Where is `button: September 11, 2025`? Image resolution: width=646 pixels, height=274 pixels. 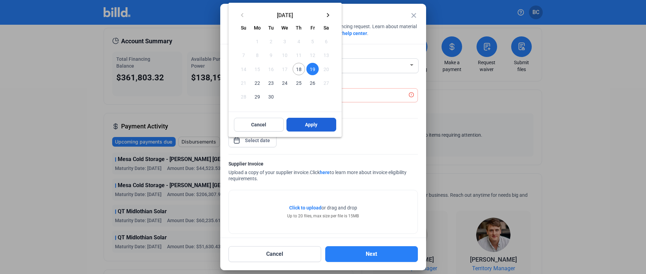 button: September 11, 2025 is located at coordinates (299, 55).